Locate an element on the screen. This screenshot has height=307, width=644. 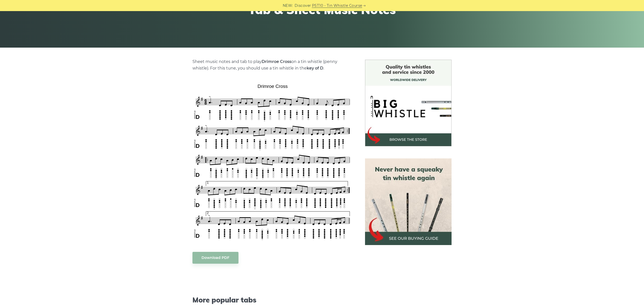
a: PST10 - Tin Whistle Course is located at coordinates (337, 6).